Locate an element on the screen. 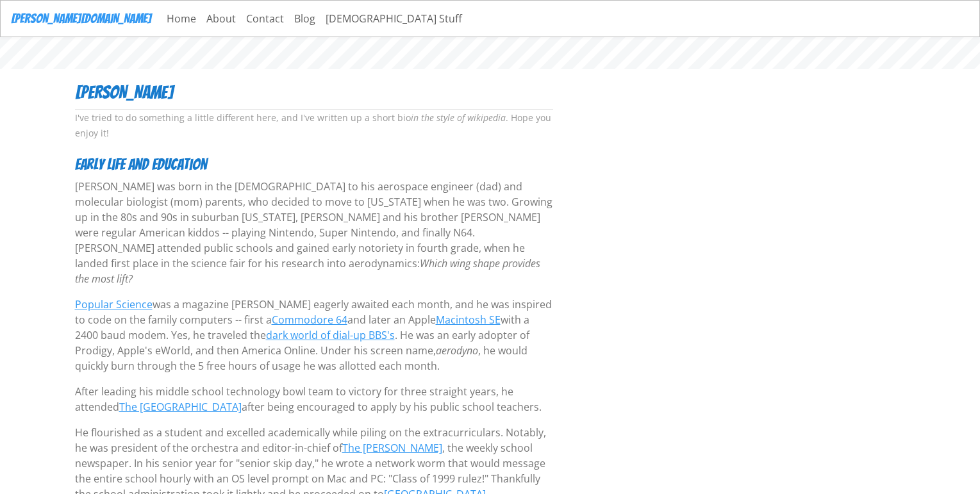  a: Blog is located at coordinates (304, 18).